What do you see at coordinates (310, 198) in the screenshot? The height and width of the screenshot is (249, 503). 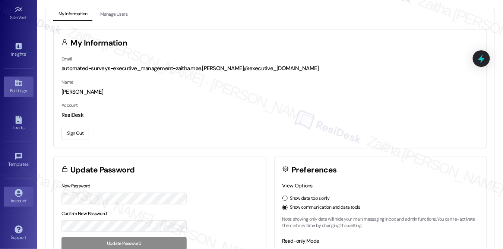 I see `label: Show data tools only` at bounding box center [310, 198].